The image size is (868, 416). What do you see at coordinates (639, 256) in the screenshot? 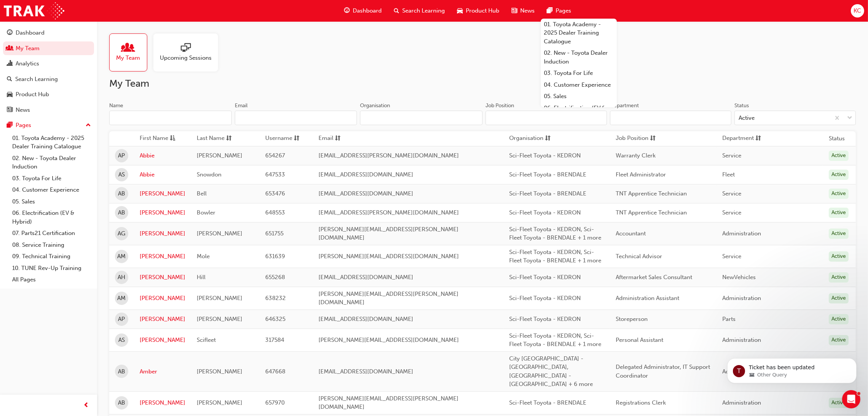
I see `span: Technical Advisor` at bounding box center [639, 256].